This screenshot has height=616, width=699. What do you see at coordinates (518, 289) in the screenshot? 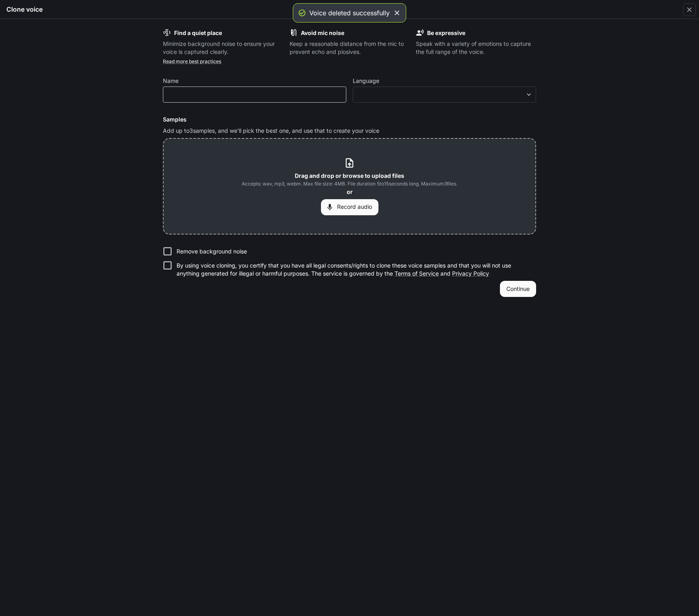
I see `button: Continue` at bounding box center [518, 289].